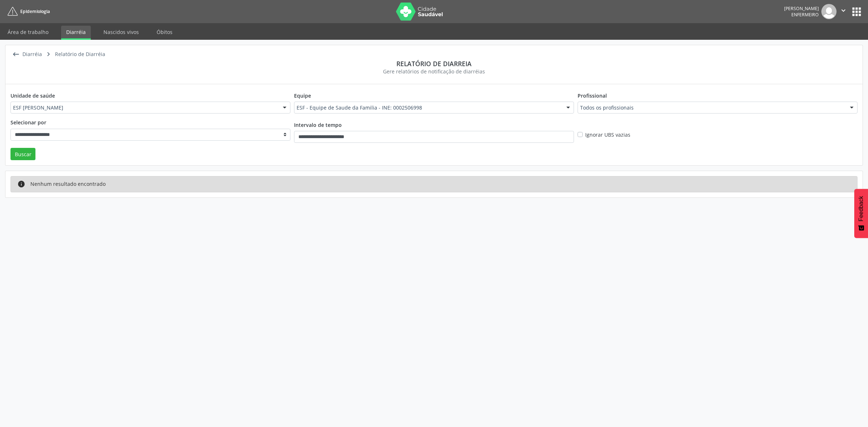 The width and height of the screenshot is (868, 427). Describe the element at coordinates (80, 54) in the screenshot. I see `div: Relatório de Diarréia` at that location.